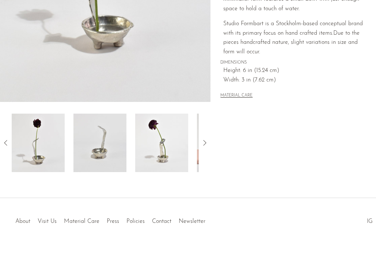 This screenshot has width=376, height=270. Describe the element at coordinates (82, 222) in the screenshot. I see `a: Material Care` at that location.